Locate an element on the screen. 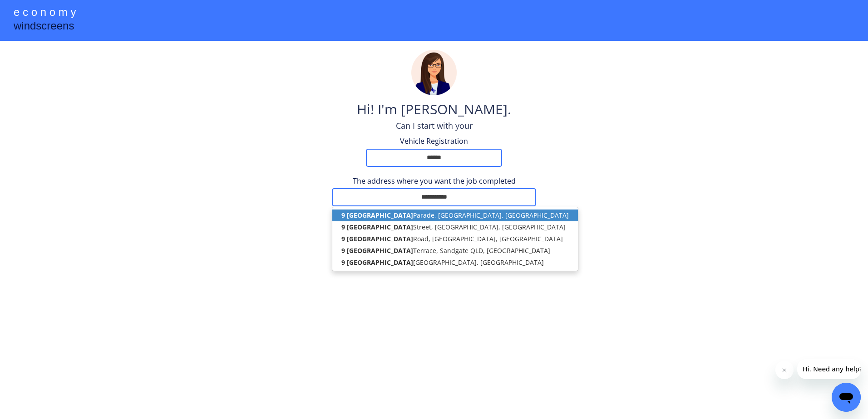 The image size is (868, 419). div: The address where you want the job completed is located at coordinates (434, 181).